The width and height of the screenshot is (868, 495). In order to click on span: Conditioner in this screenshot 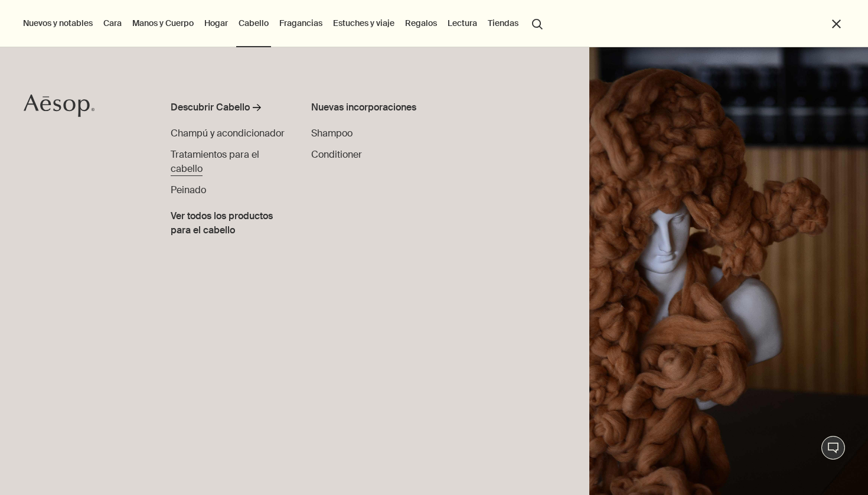, I will do `click(337, 154)`.